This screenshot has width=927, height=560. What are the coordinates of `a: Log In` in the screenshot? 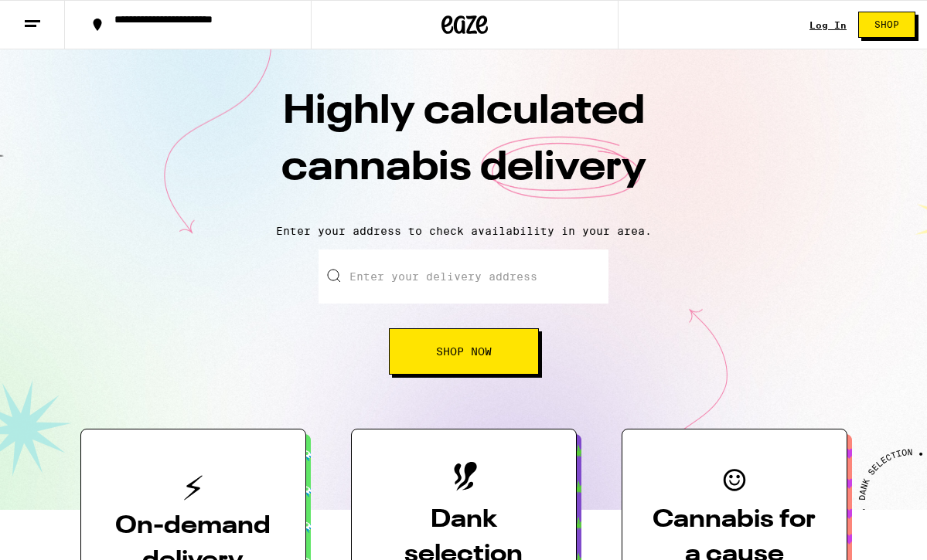 It's located at (828, 25).